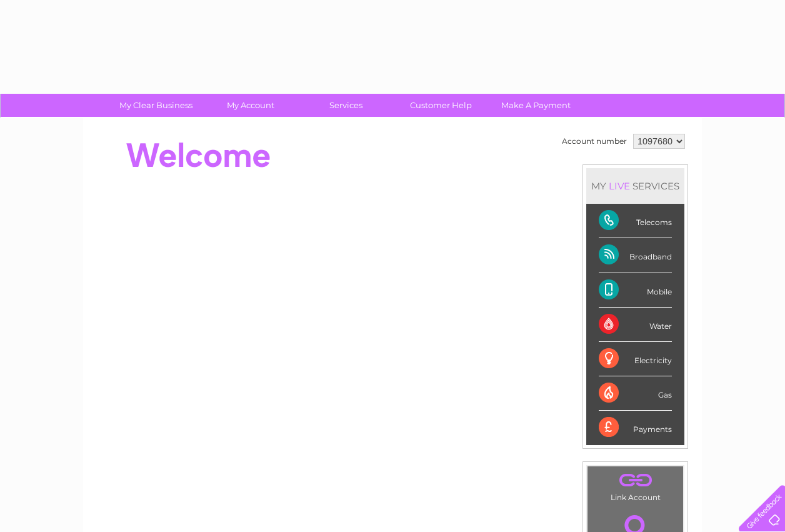 The image size is (785, 532). I want to click on a: Make A Payment, so click(536, 105).